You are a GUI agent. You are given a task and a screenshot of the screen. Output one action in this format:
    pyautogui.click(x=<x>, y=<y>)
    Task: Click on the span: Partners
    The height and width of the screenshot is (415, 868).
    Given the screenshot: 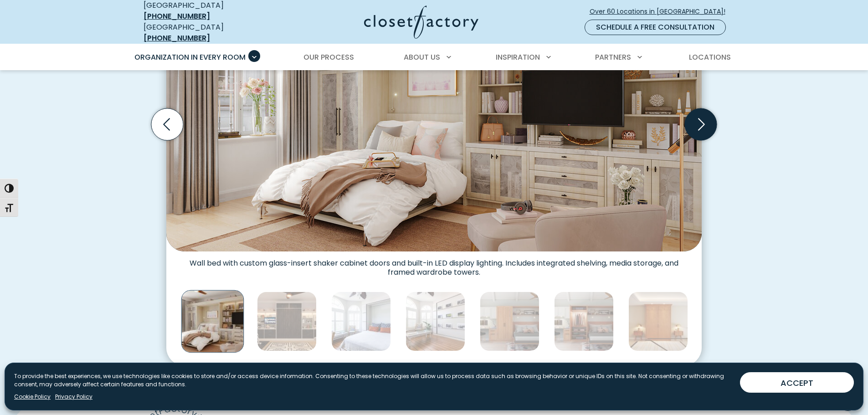 What is the action you would take?
    pyautogui.click(x=613, y=57)
    